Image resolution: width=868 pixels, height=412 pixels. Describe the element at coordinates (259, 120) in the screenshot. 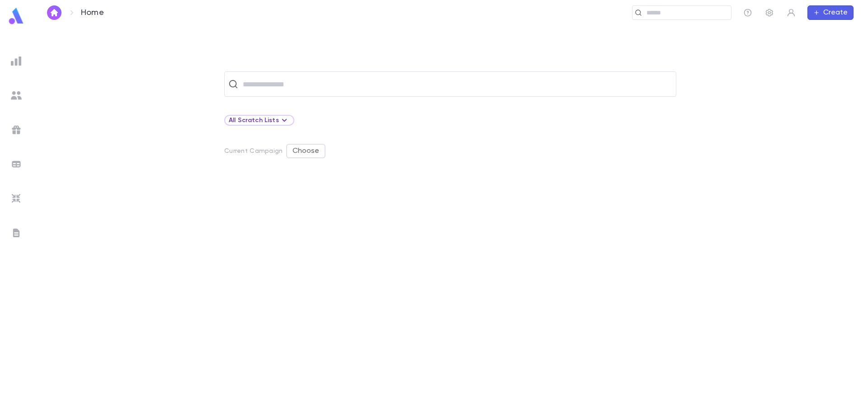

I see `div: All Scratch Lists` at that location.